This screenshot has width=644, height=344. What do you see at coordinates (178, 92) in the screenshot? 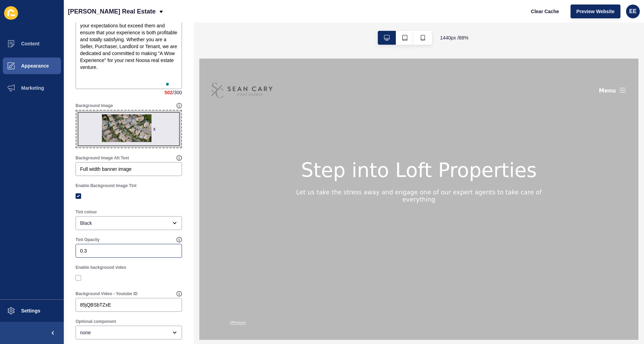
I see `span: 300` at bounding box center [178, 92].